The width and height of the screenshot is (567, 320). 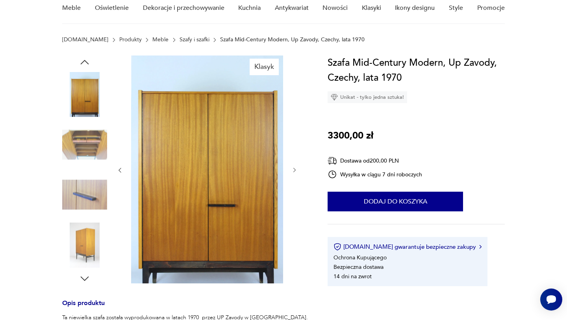 What do you see at coordinates (367, 97) in the screenshot?
I see `div: Unikat - tylko jedna sztuka!` at bounding box center [367, 97].